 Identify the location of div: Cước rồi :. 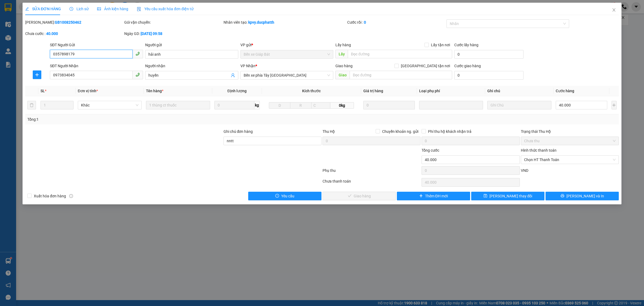
(396, 22).